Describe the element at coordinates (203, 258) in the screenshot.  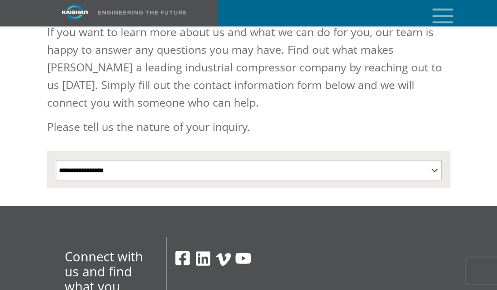
I see `img: Linkedin` at that location.